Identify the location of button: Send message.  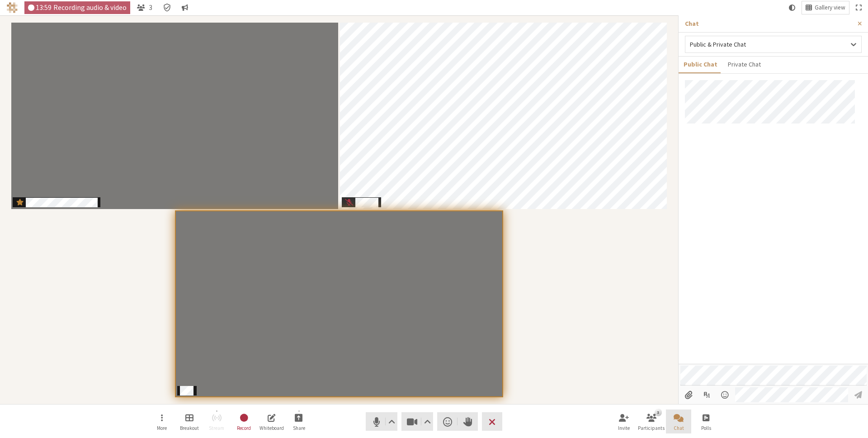
(858, 395).